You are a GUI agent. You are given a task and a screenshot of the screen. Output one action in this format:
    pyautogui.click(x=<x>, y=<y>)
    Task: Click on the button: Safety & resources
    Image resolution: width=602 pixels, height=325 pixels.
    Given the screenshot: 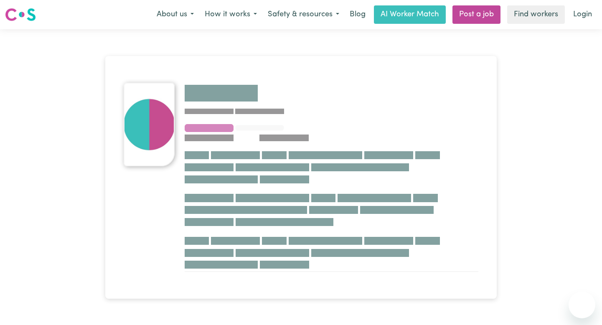 What is the action you would take?
    pyautogui.click(x=303, y=15)
    